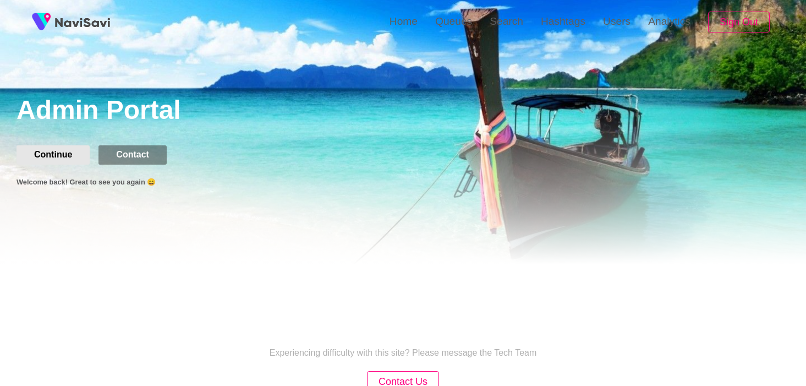 This screenshot has height=386, width=806. Describe the element at coordinates (133, 155) in the screenshot. I see `button: Contact` at that location.